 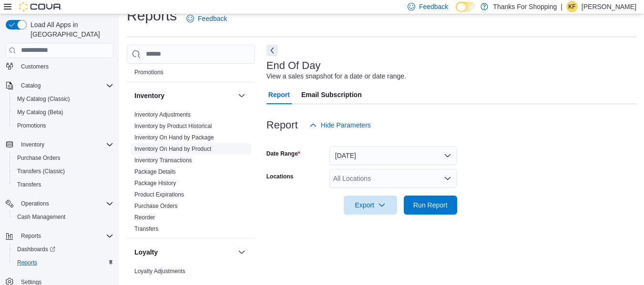 What do you see at coordinates (63, 112) in the screenshot?
I see `span: My Catalog (Beta)` at bounding box center [63, 112].